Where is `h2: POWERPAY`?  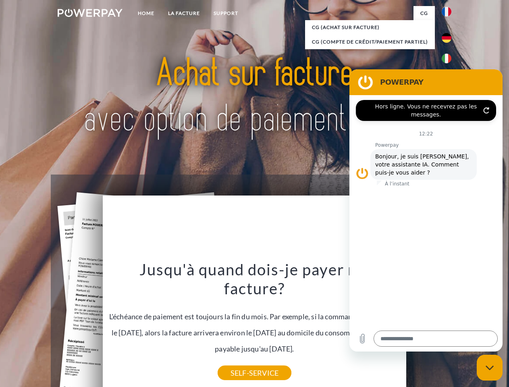
h2: POWERPAY is located at coordinates (88, 13).